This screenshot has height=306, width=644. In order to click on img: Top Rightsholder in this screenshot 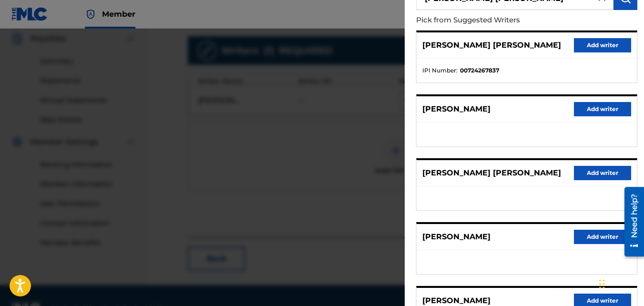, I will do `click(91, 15)`.